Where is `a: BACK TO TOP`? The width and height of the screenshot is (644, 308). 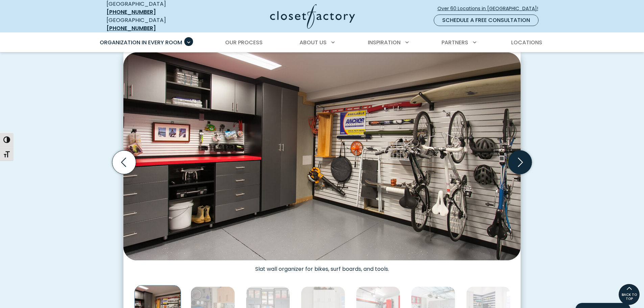
a: BACK TO TOP is located at coordinates (629, 294).